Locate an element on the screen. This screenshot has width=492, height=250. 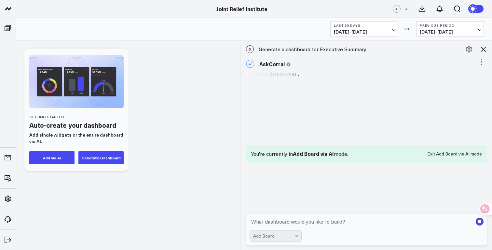
div: Generate a dashboard for Executive Summary is located at coordinates (366, 49).